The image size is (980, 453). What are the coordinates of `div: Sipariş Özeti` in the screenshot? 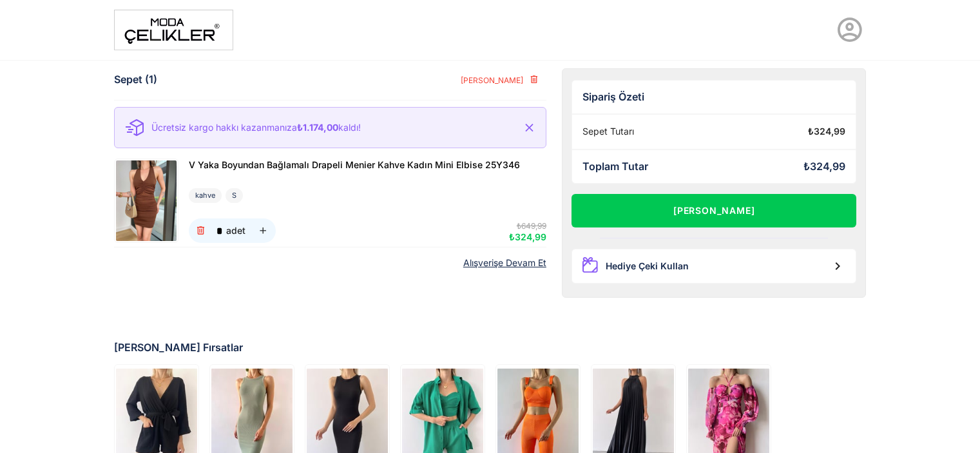 It's located at (714, 97).